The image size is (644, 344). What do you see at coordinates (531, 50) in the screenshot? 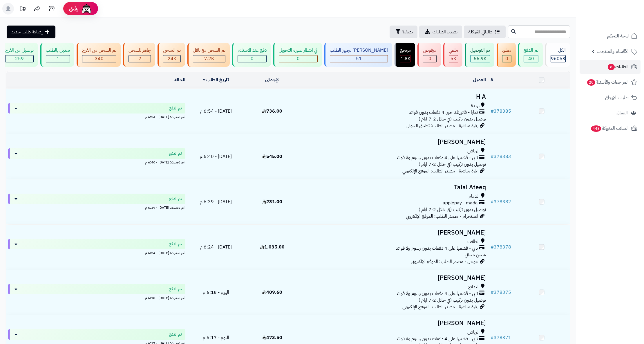
I see `div: تم الدفع` at bounding box center [531, 50].